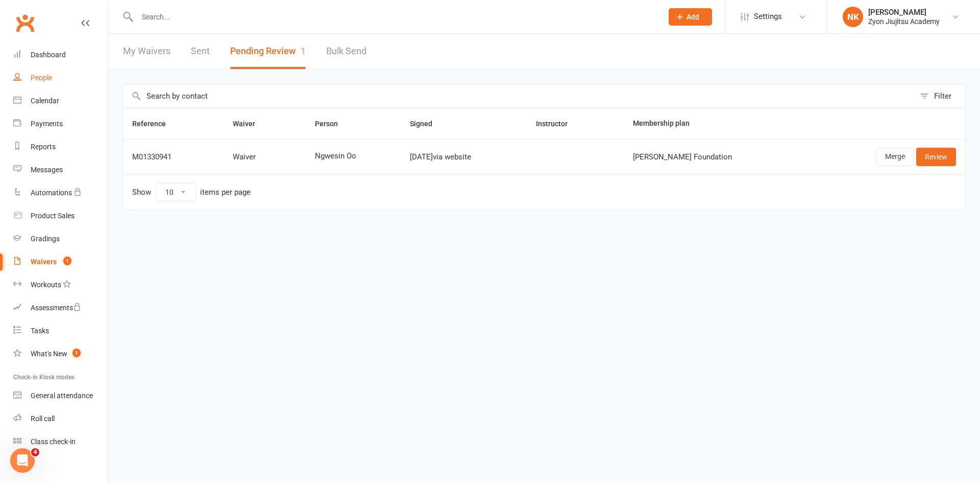 The height and width of the screenshot is (483, 980). I want to click on a: Assessments, so click(60, 307).